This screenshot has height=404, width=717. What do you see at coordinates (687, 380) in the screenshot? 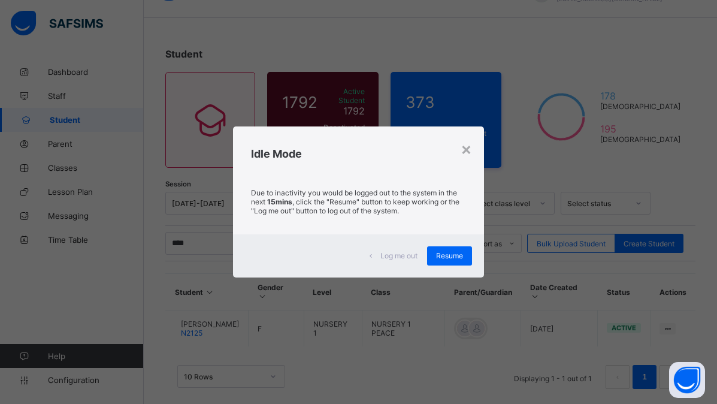
I see `button: Open asap` at bounding box center [687, 380].